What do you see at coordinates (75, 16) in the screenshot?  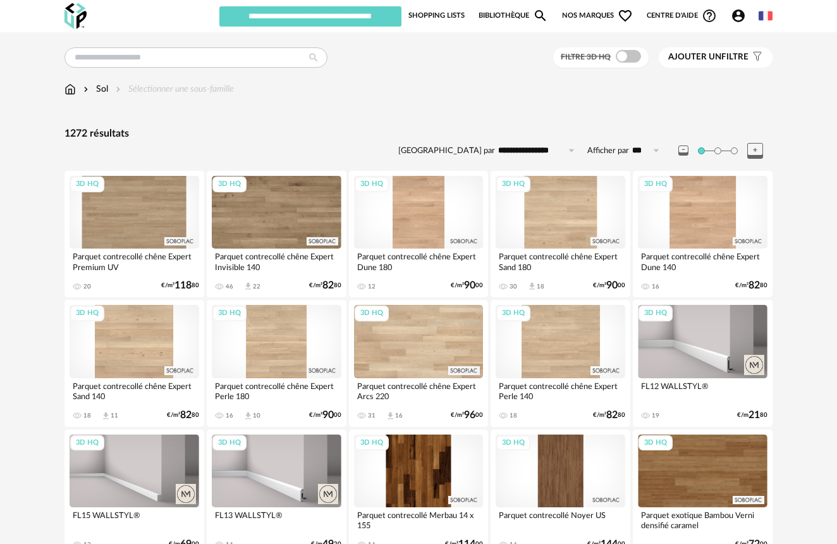 I see `img: OXP` at bounding box center [75, 16].